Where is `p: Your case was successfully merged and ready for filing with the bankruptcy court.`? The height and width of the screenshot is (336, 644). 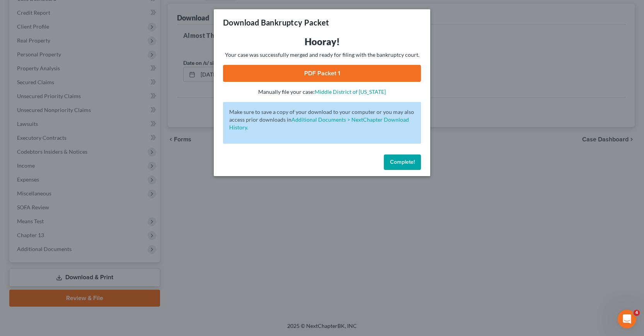 p: Your case was successfully merged and ready for filing with the bankruptcy court. is located at coordinates (322, 55).